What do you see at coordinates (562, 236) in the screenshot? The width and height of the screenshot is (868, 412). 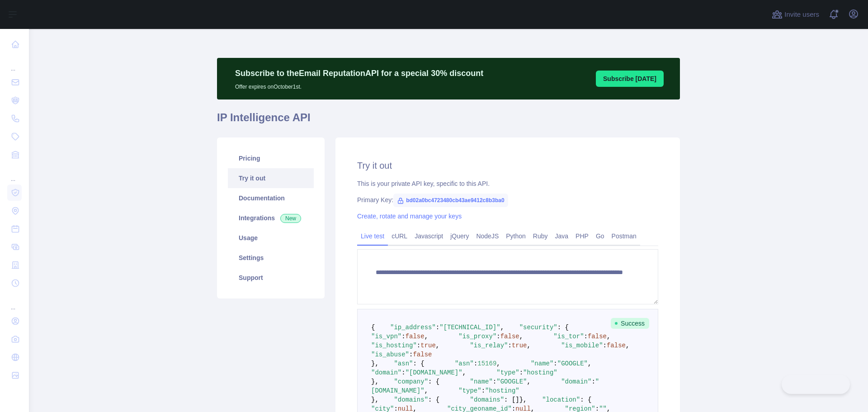 I see `a: Java` at bounding box center [562, 236].